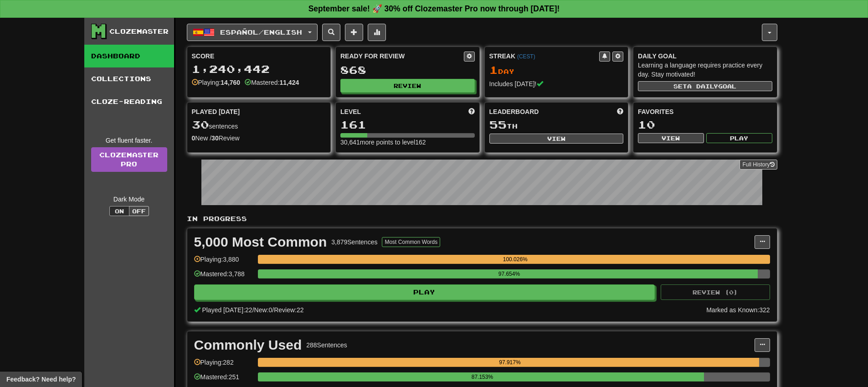 This screenshot has width=868, height=387. Describe the element at coordinates (129, 140) in the screenshot. I see `div: Get fluent faster.` at that location.